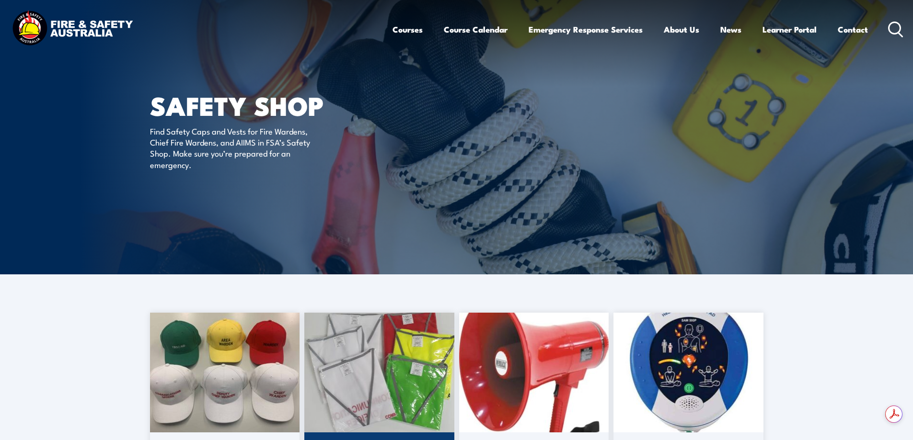 The image size is (913, 440). Describe the element at coordinates (682, 29) in the screenshot. I see `a: About Us` at that location.